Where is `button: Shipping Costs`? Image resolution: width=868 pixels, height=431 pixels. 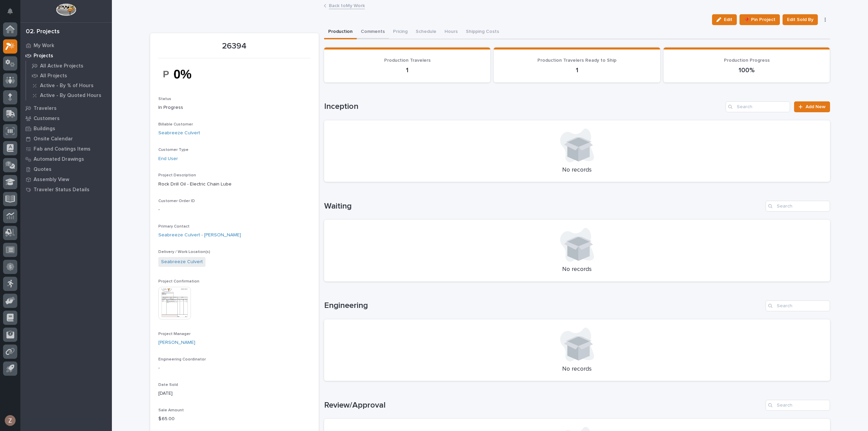 button: Shipping Costs is located at coordinates (482, 32).